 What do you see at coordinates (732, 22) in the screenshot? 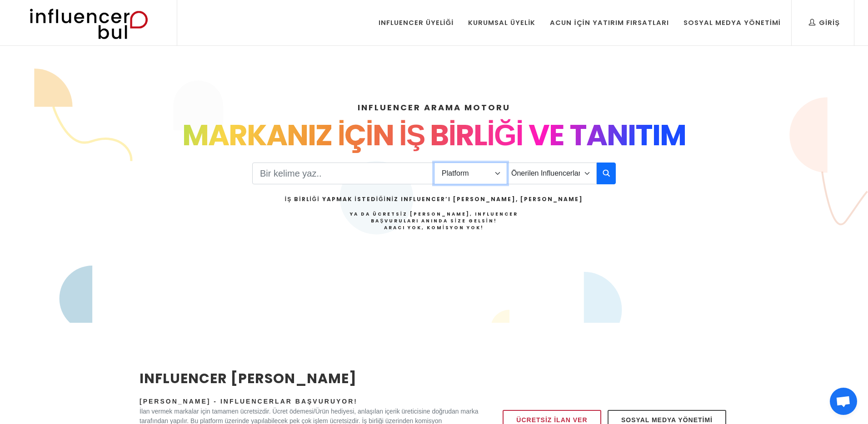
I see `div: Sosyal Medya Yönetimi` at bounding box center [732, 22].